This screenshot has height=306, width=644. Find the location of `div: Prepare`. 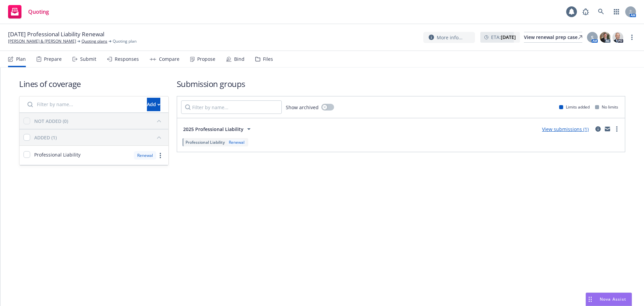

div: Prepare is located at coordinates (53, 59).